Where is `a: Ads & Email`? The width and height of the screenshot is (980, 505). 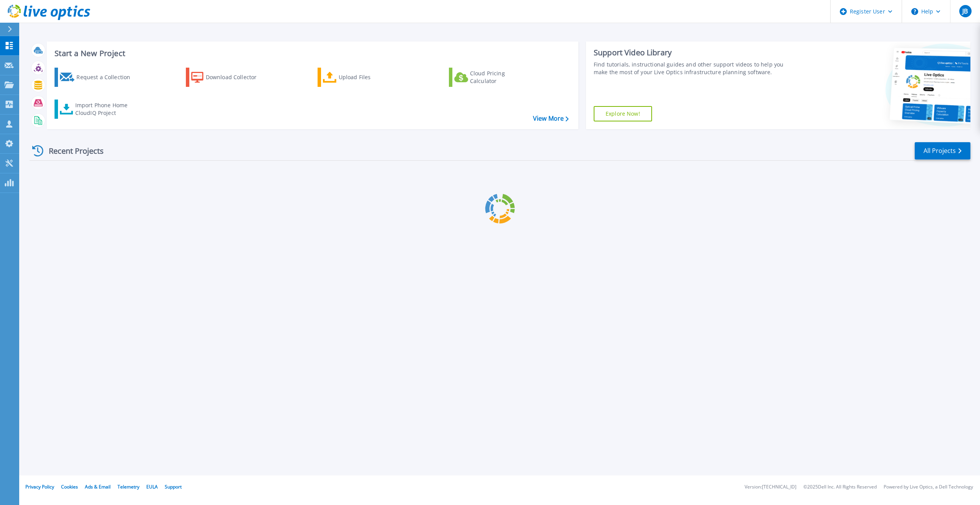
a: Ads & Email is located at coordinates (98, 486).